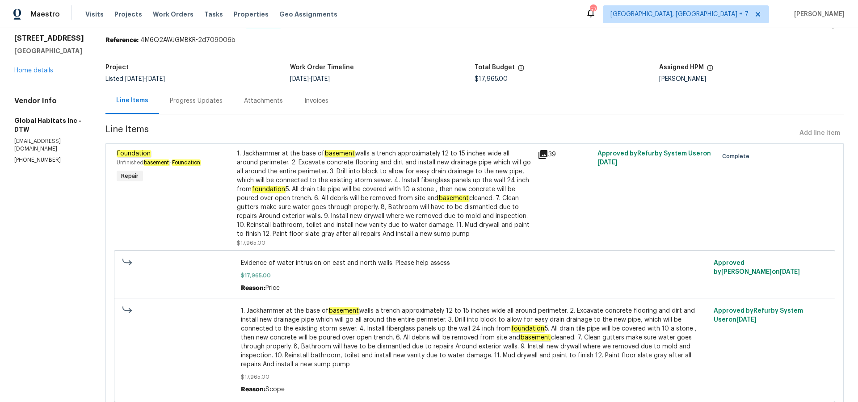 This screenshot has width=858, height=402. I want to click on div: Progress Updates, so click(196, 101).